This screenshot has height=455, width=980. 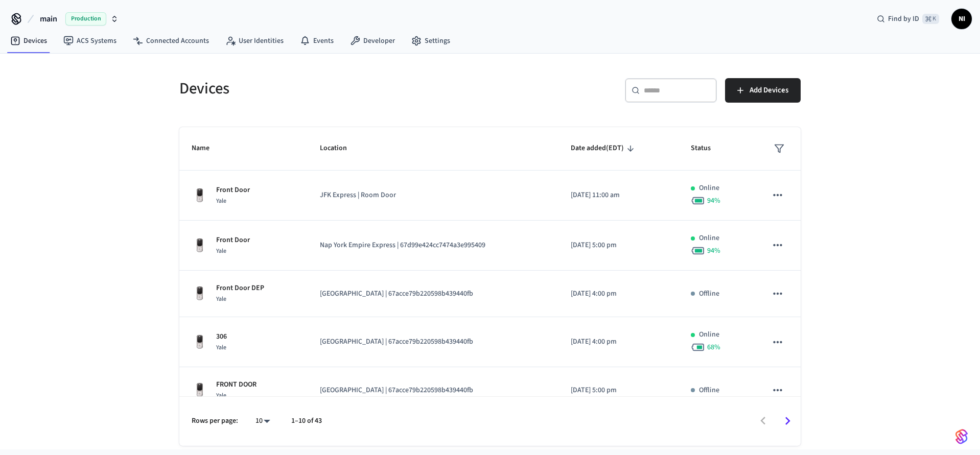 I want to click on p: Front Door DEP, so click(x=240, y=288).